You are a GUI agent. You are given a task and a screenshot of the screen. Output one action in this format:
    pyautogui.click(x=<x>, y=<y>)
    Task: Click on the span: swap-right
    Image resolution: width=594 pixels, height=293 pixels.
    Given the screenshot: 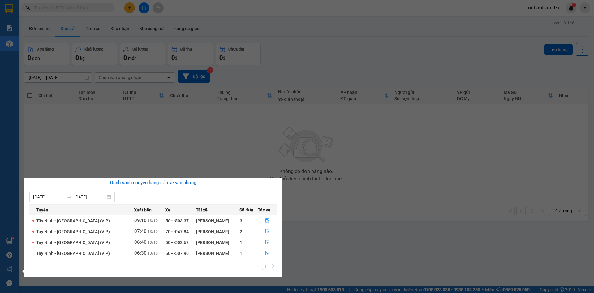 What is the action you would take?
    pyautogui.click(x=69, y=197)
    